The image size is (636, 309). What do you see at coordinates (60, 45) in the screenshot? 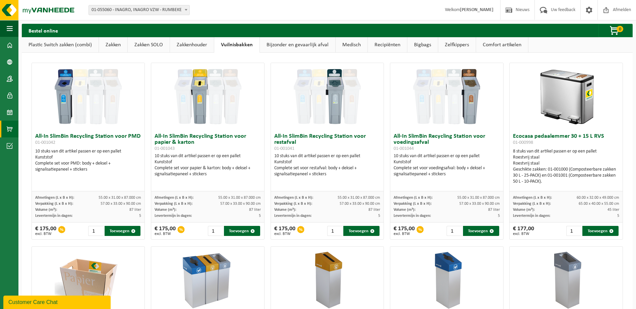
I see `a: Plastic Switch zakken (combi)` at bounding box center [60, 45].